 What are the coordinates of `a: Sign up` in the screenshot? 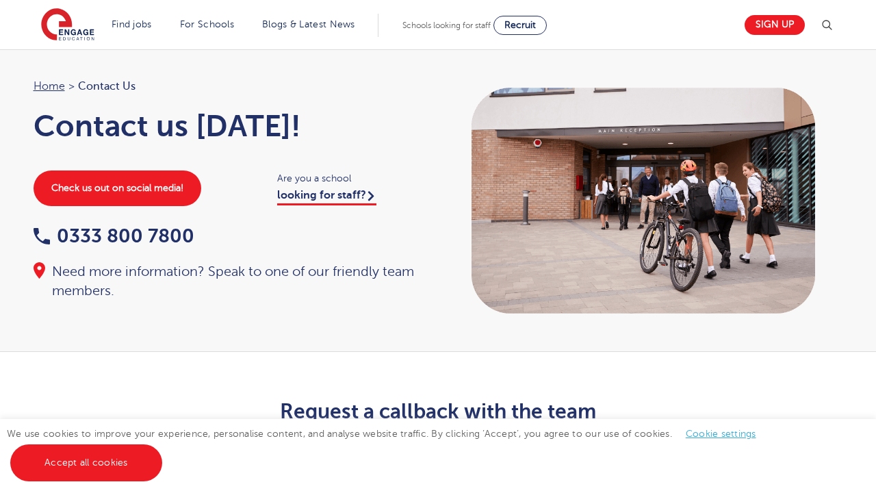 It's located at (775, 25).